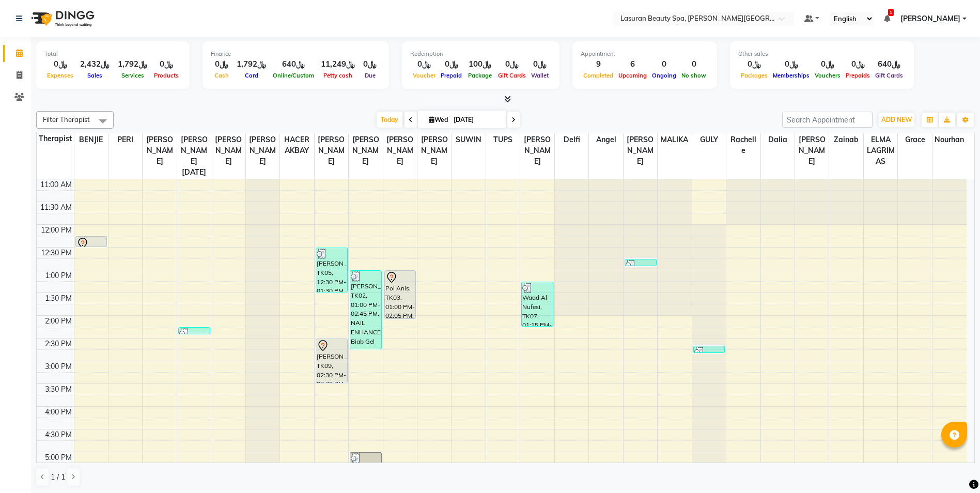  I want to click on div: 12:30 PM, so click(56, 253).